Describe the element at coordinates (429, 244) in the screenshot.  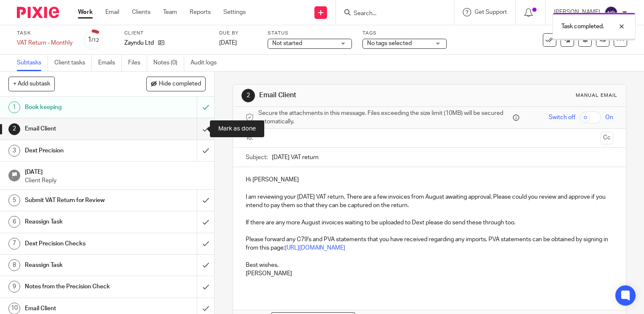
I see `p: Please forward any C79's and PVA statements that you have received regarding any imports. PVA sta...` at that location.